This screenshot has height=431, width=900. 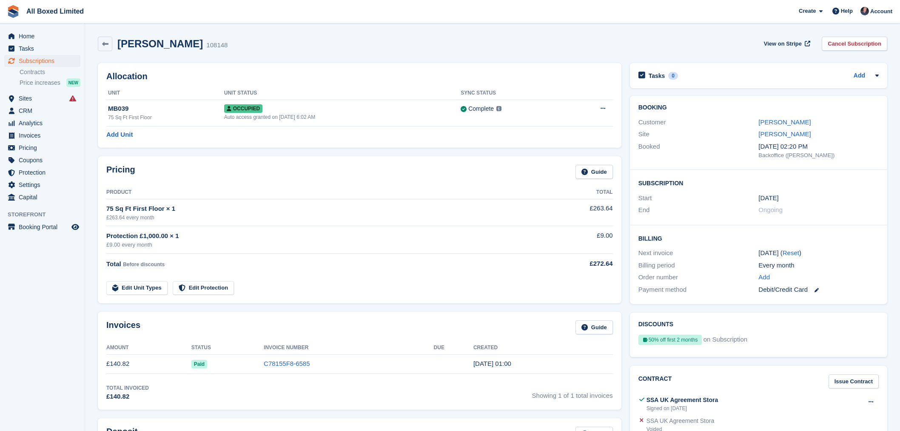 What do you see at coordinates (40, 83) in the screenshot?
I see `span: Price increases` at bounding box center [40, 83].